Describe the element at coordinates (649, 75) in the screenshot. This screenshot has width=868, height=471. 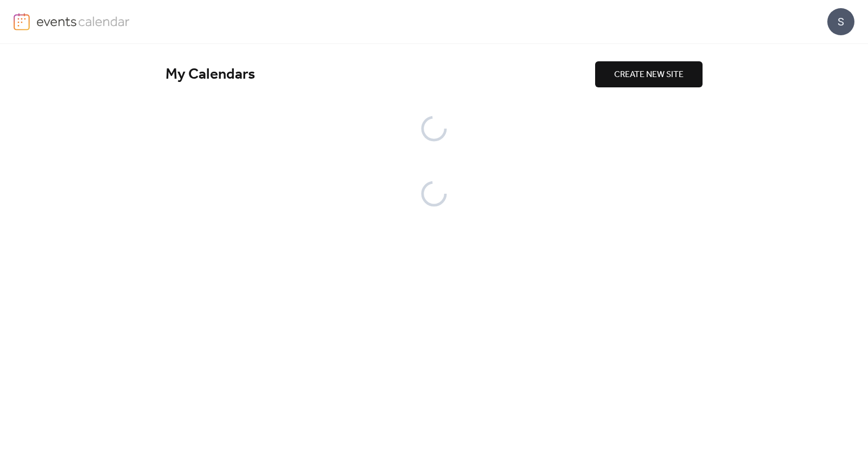
I see `span: CREATE NEW SITE` at that location.